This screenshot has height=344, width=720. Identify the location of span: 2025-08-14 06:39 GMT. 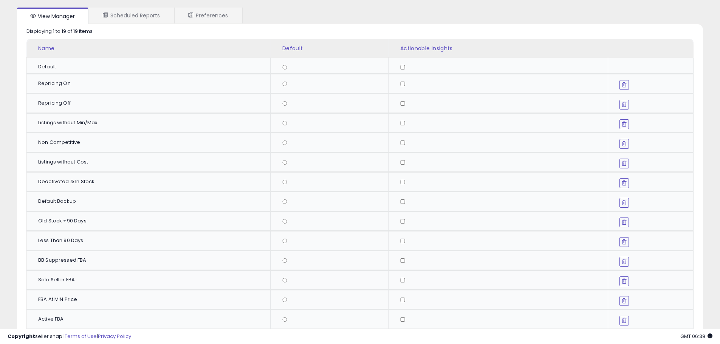
(696, 336).